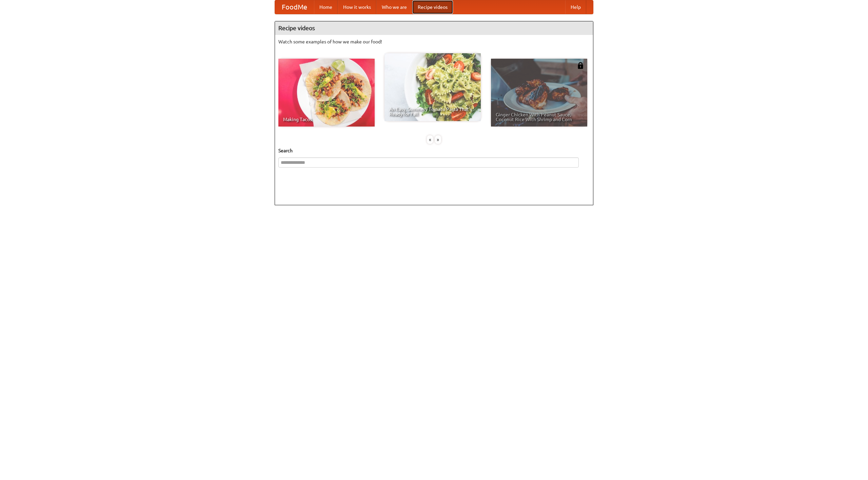  What do you see at coordinates (434, 42) in the screenshot?
I see `p: Watch some examples of how we make our food!` at bounding box center [434, 42].